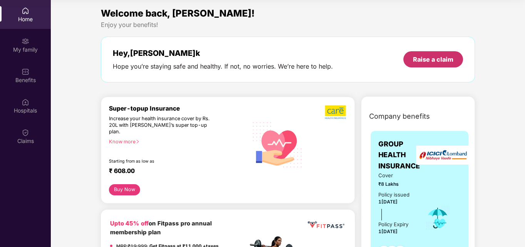 The image size is (525, 247). What do you see at coordinates (438, 218) in the screenshot?
I see `img: icon` at bounding box center [438, 218].